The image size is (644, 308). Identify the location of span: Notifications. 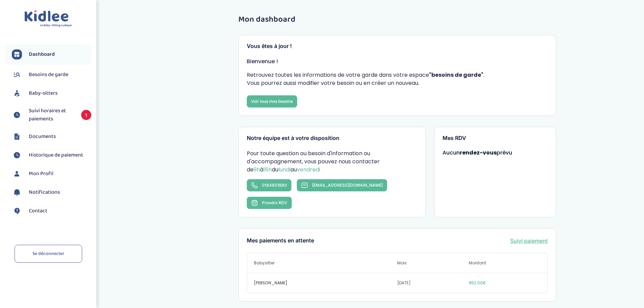
(44, 192).